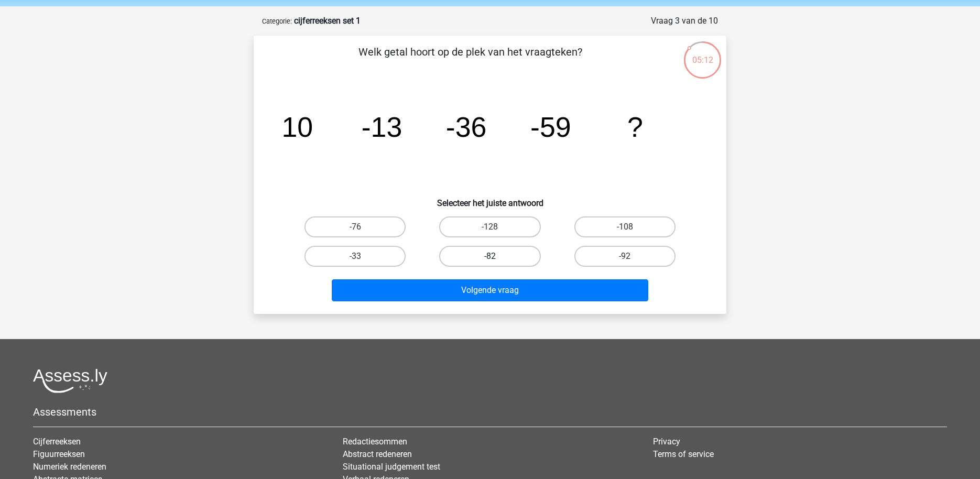 The width and height of the screenshot is (980, 479). What do you see at coordinates (377, 454) in the screenshot?
I see `a: Abstract redeneren` at bounding box center [377, 454].